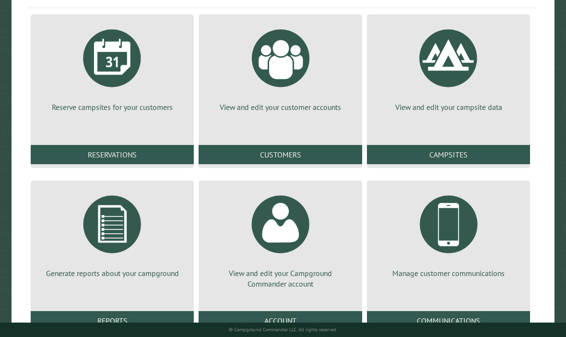  Describe the element at coordinates (283, 329) in the screenshot. I see `small: © Campground Commander LLC. All rights reserved.` at that location.